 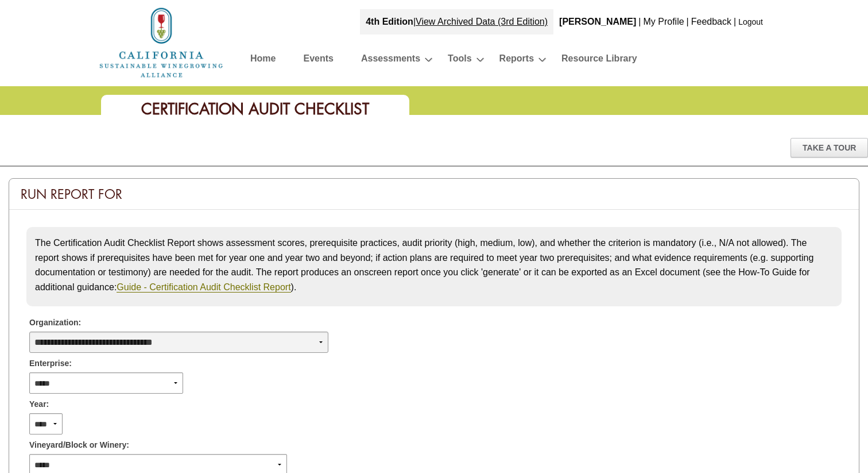 I want to click on a: Logout, so click(x=750, y=22).